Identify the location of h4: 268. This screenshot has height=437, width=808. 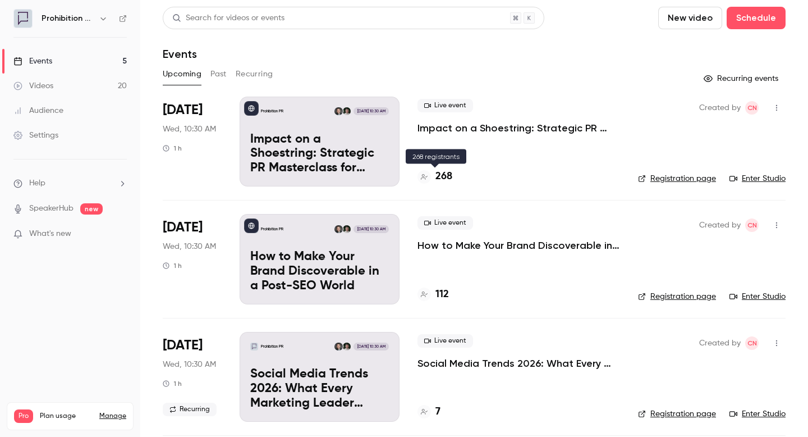
(444, 176).